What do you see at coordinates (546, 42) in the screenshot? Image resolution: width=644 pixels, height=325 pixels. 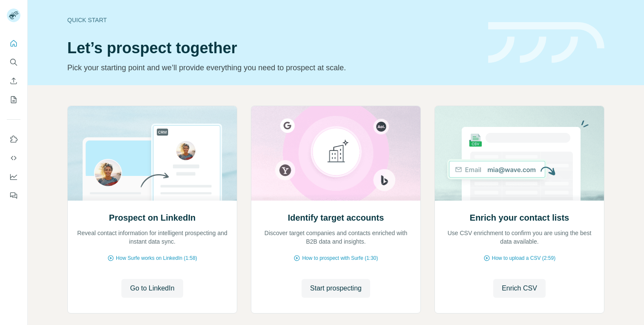 I see `img: banner` at bounding box center [546, 42].